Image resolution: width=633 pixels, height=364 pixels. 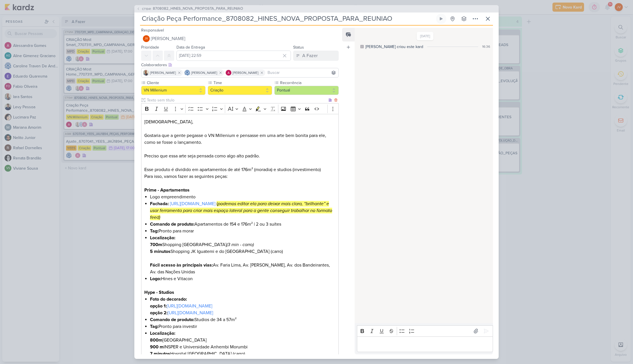 I want to click on button: Pontual, so click(x=306, y=91).